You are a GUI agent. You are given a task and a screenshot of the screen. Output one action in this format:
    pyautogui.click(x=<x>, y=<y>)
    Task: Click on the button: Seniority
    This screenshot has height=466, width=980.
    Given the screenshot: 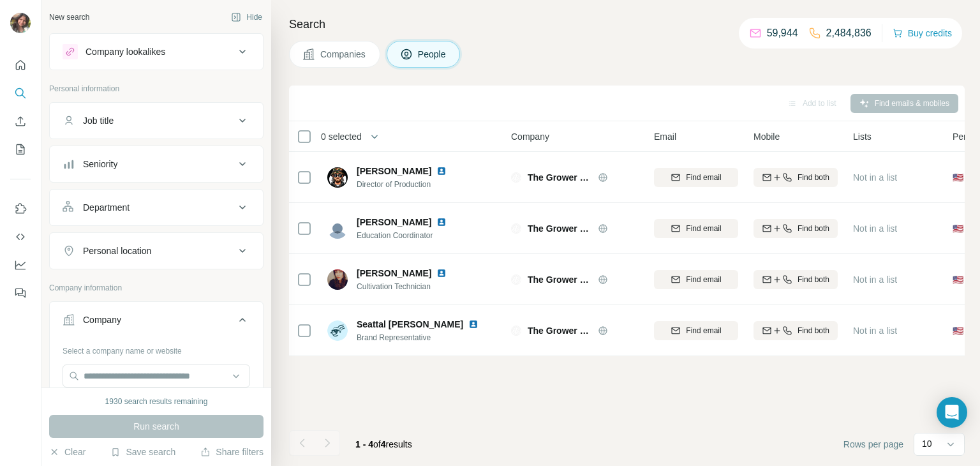 What is the action you would take?
    pyautogui.click(x=156, y=164)
    